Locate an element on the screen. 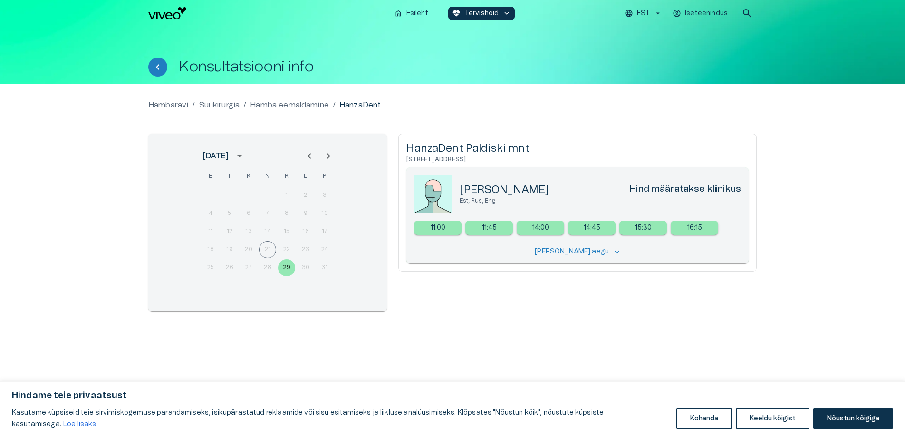 The width and height of the screenshot is (905, 438). p: Hamba eemaldamine is located at coordinates (290, 105).